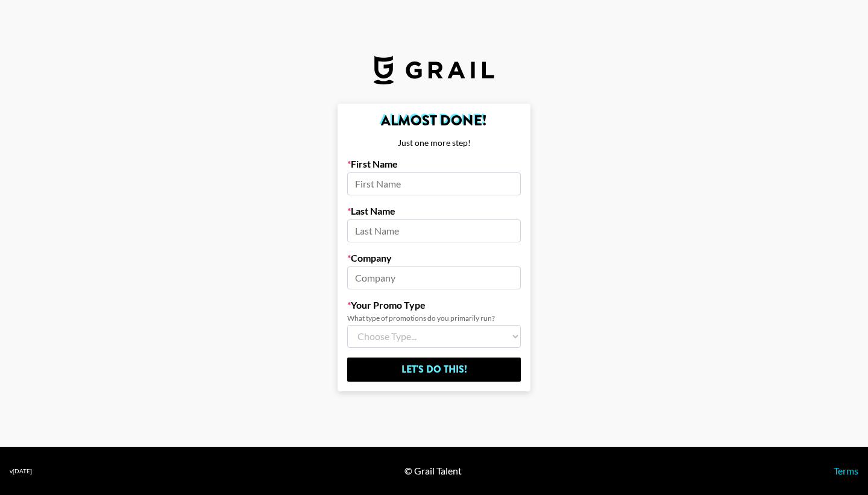  Describe the element at coordinates (846, 470) in the screenshot. I see `a: Terms` at that location.